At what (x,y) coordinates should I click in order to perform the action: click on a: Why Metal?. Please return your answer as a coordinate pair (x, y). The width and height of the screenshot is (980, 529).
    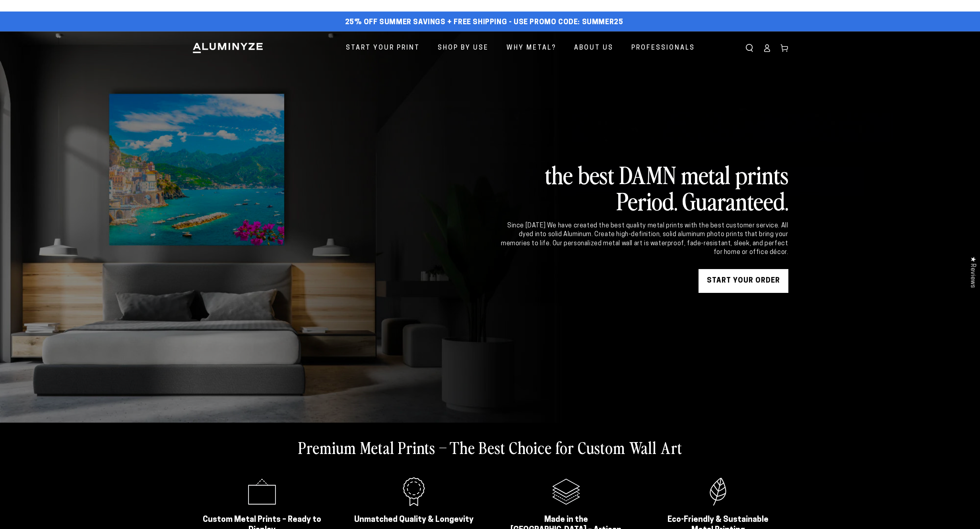
    Looking at the image, I should click on (531, 48).